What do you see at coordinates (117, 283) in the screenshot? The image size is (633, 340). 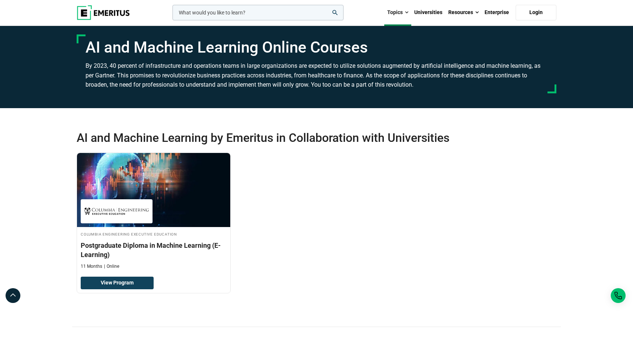 I see `a: View Program` at bounding box center [117, 283].